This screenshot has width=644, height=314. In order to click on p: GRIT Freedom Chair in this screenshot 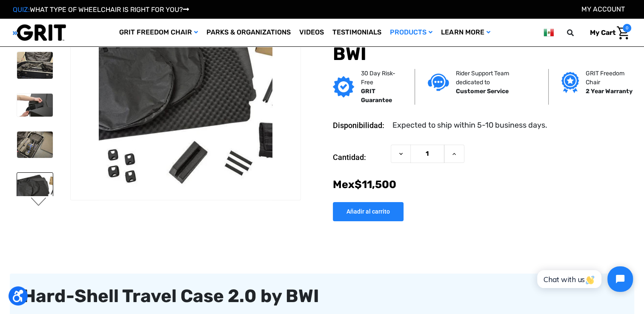, I will do `click(610, 78)`.